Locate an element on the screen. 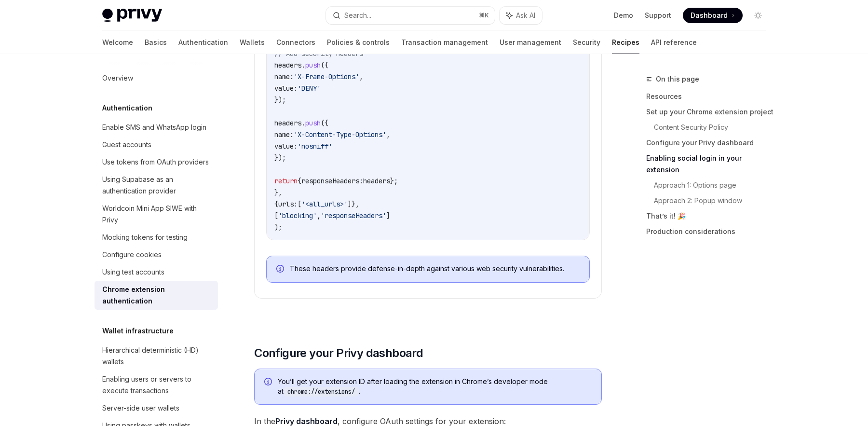 This screenshot has height=426, width=868. a: API reference is located at coordinates (674, 42).